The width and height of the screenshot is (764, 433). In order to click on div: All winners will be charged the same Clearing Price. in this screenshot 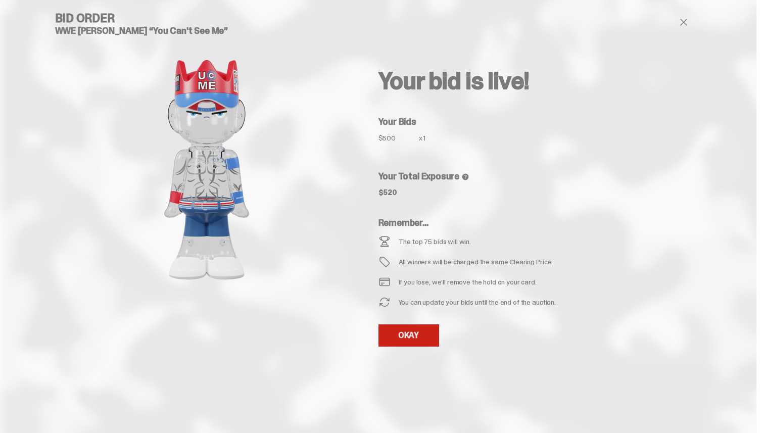, I will do `click(518, 262)`.